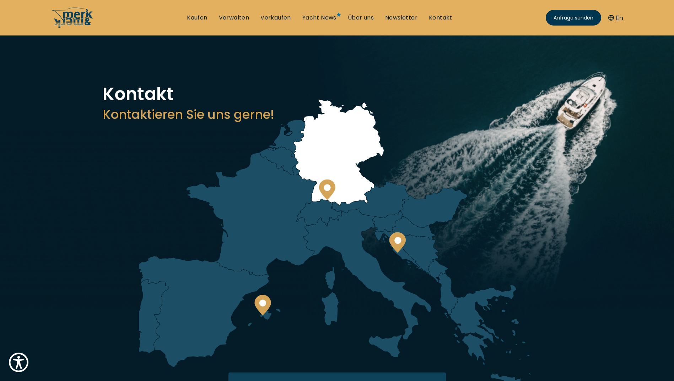 Image resolution: width=674 pixels, height=381 pixels. What do you see at coordinates (337, 114) in the screenshot?
I see `h3: Kontaktieren Sie uns gerne!` at bounding box center [337, 114].